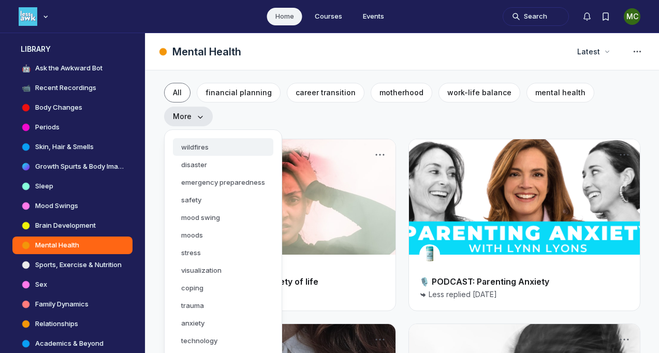 This screenshot has height=353, width=659. I want to click on a: Sports, Exercise & Nutrition, so click(72, 265).